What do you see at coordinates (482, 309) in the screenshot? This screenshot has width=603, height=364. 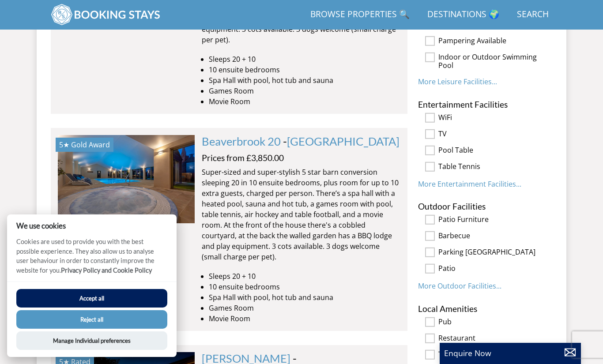 I see `h5: Local Amenities` at bounding box center [482, 309].